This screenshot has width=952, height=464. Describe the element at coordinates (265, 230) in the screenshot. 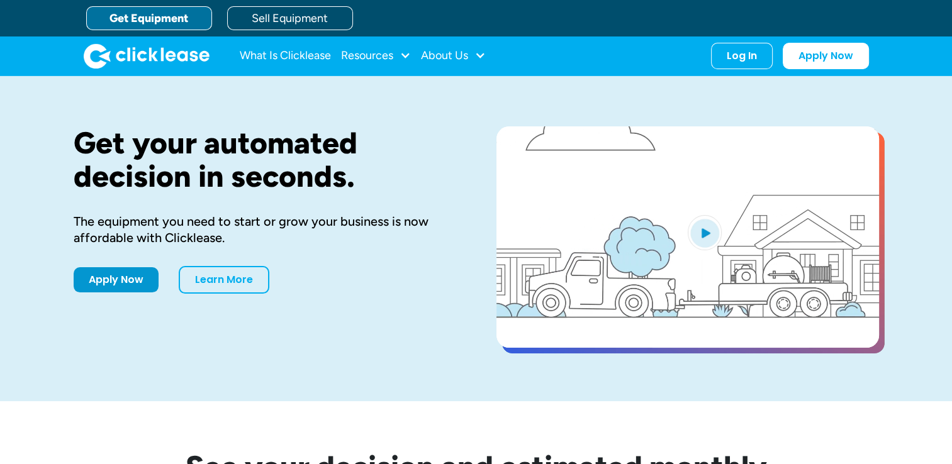

I see `div: The equipment you need to start or grow your business is now affordable with Clicklease.` at that location.